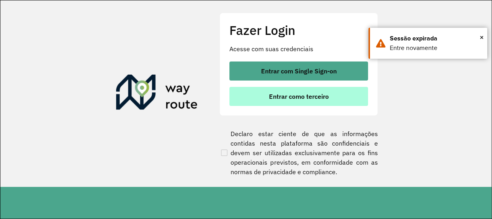  Describe the element at coordinates (299, 152) in the screenshot. I see `label: Declaro estar ciente de que as informações contidas nesta plataforma são confidenciais e devem se...` at that location.